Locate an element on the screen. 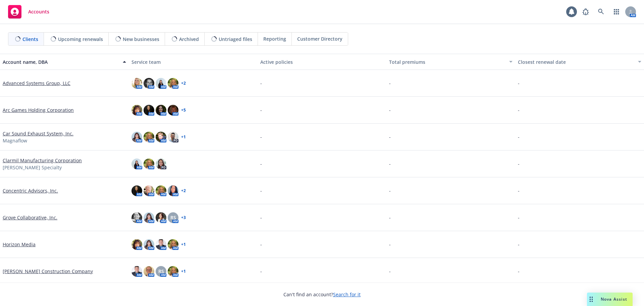 The height and width of the screenshot is (306, 644). div: Total premiums is located at coordinates (447, 62).